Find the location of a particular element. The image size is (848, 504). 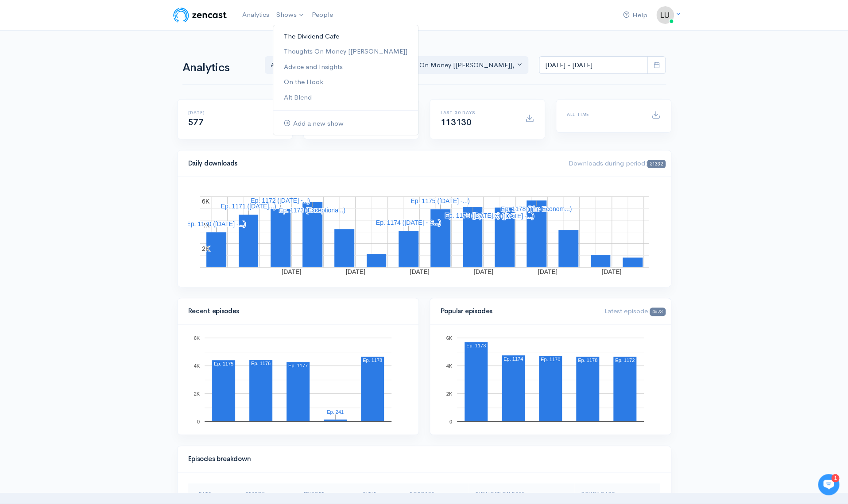

text: Ep. 1176 is located at coordinates (260, 363).